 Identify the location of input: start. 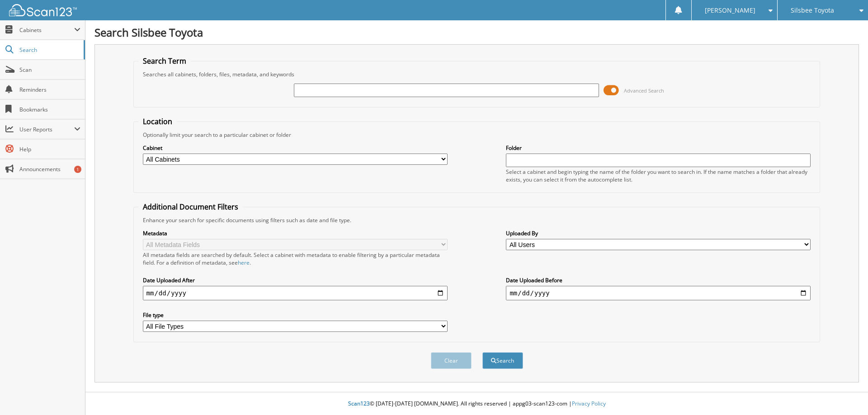
(296, 293).